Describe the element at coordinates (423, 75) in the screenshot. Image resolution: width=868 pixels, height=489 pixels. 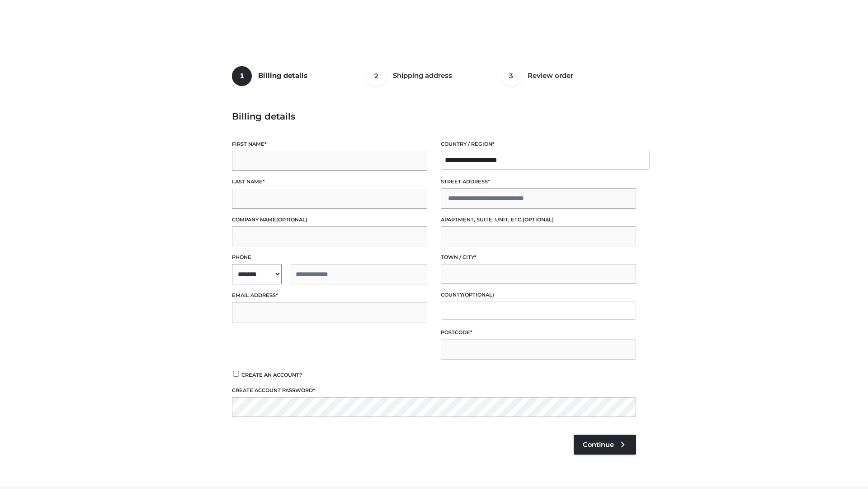
I see `span: Shipping address` at that location.